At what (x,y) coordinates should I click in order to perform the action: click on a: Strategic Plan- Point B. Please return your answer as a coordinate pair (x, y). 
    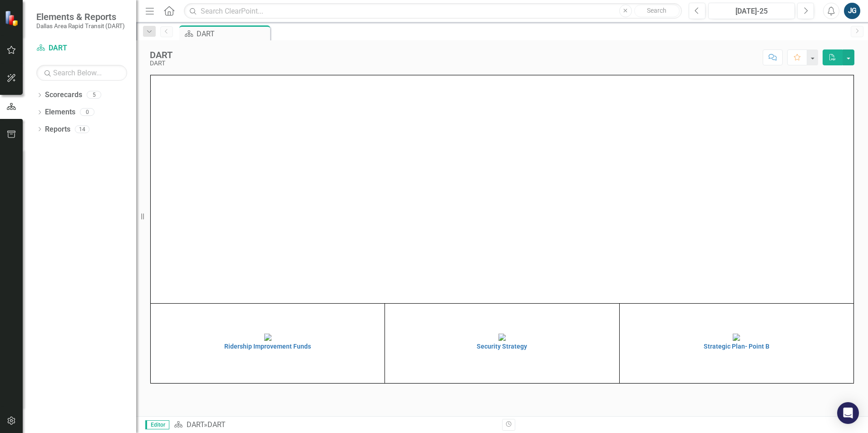
    Looking at the image, I should click on (737, 341).